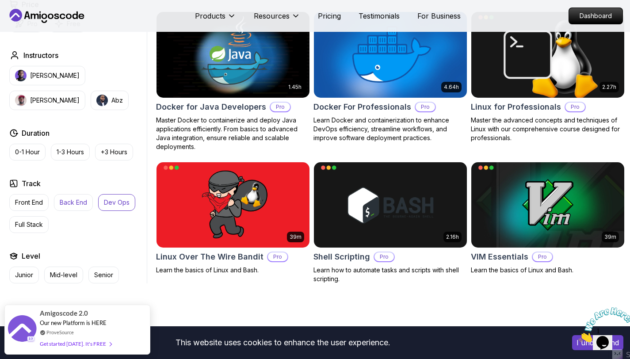  I want to click on button: 0-1 Hour, so click(27, 152).